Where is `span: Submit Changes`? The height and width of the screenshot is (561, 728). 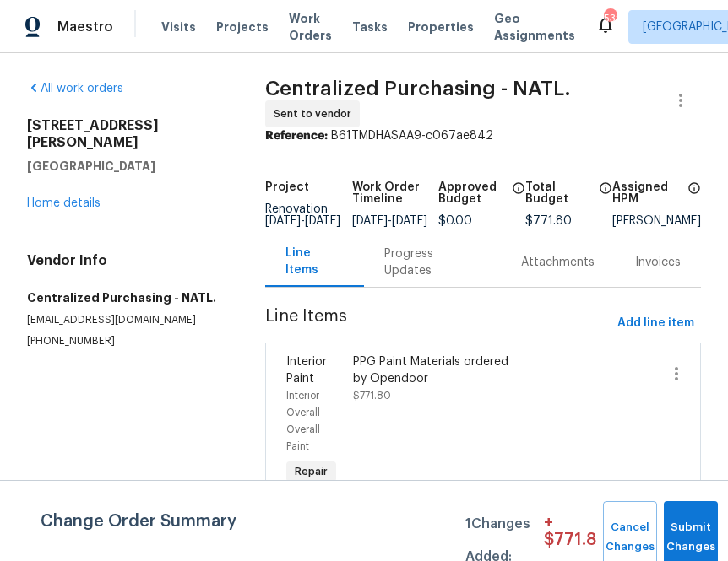
span: Submit Changes is located at coordinates (690, 538).